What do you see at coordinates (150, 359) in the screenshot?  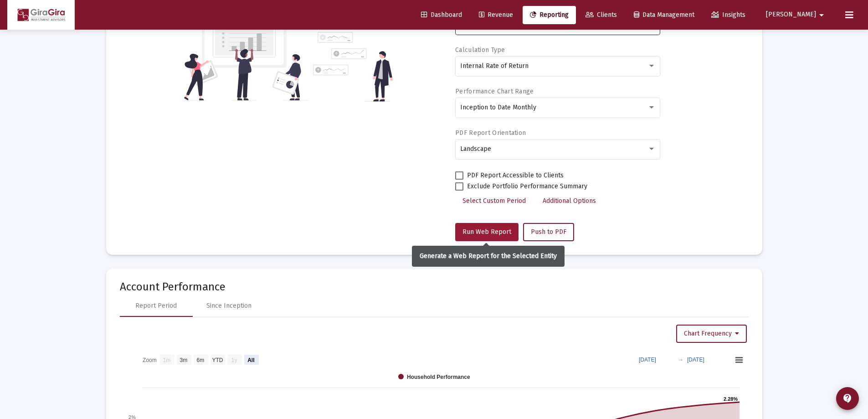 I see `text: Zoom` at bounding box center [150, 359].